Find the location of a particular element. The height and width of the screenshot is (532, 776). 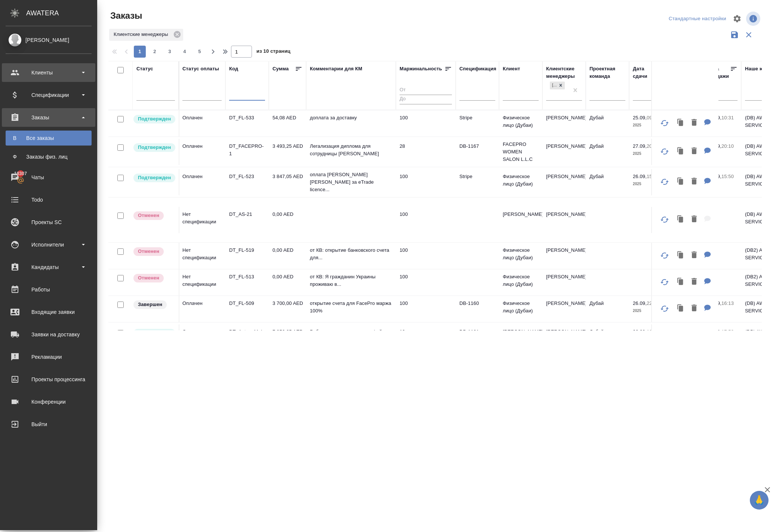

div: Сумма is located at coordinates (280, 68).